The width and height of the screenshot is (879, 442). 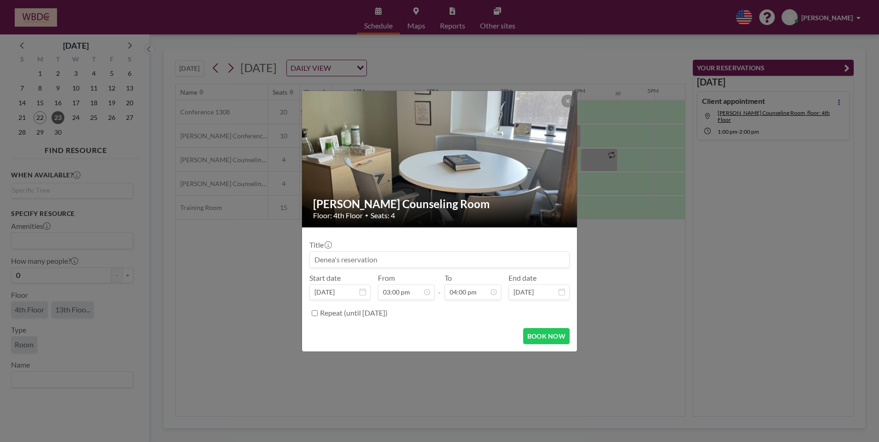 I want to click on span: Seats: 4, so click(x=382, y=216).